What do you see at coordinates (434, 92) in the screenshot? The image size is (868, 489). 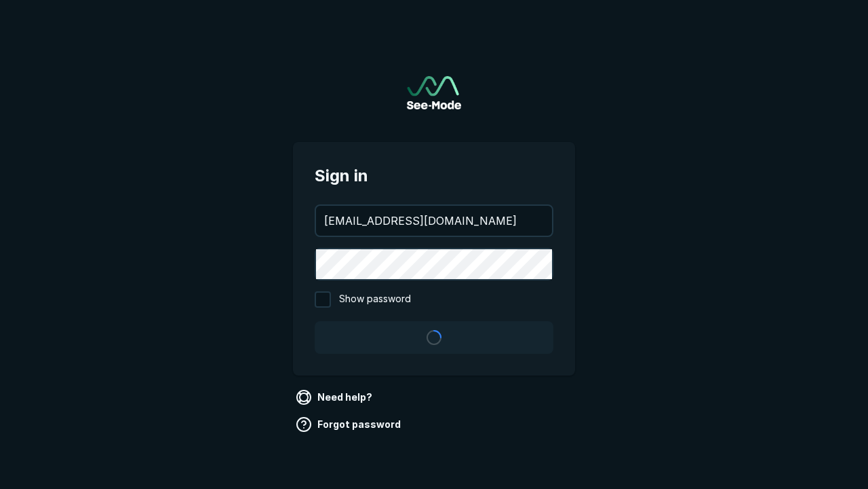 I see `img: See-Mode Logo` at bounding box center [434, 92].